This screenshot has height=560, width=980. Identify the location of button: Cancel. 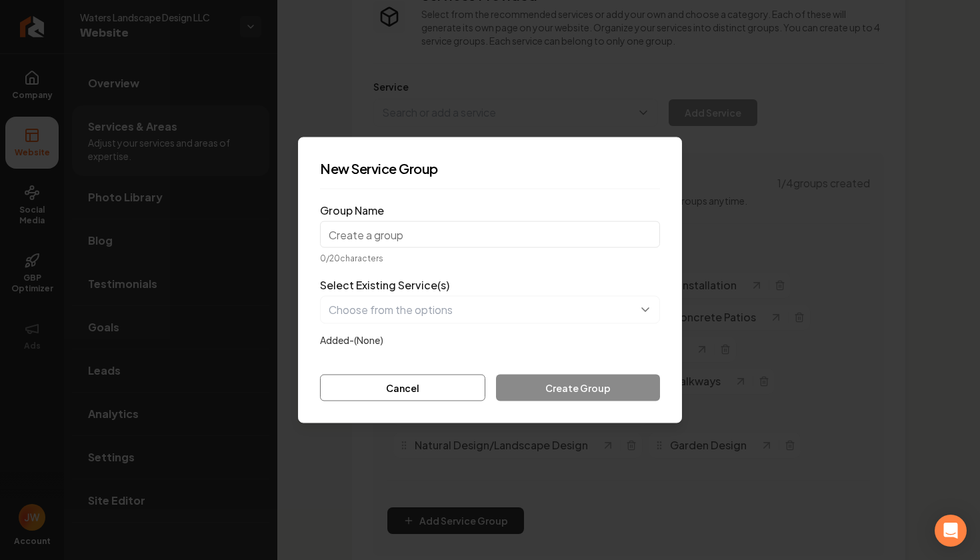
(403, 389).